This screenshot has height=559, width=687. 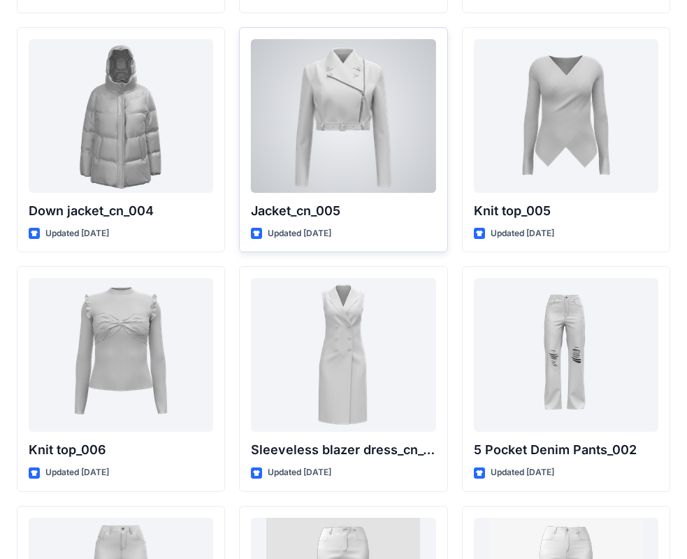 I want to click on a: Knit top_006, so click(x=121, y=355).